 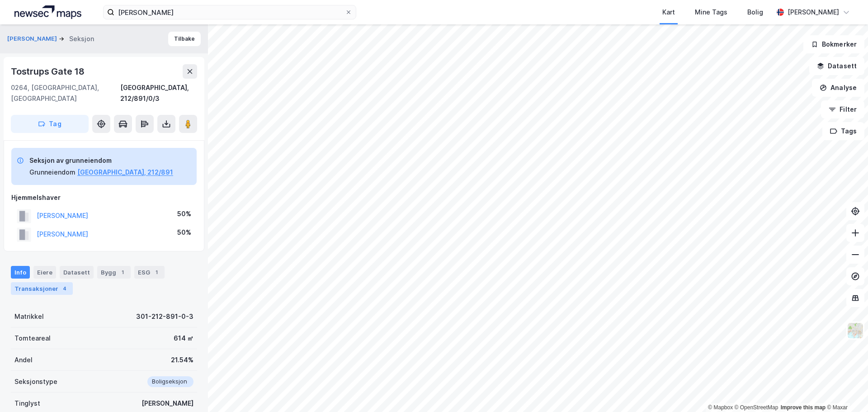 What do you see at coordinates (711, 12) in the screenshot?
I see `div: Mine Tags` at bounding box center [711, 12].